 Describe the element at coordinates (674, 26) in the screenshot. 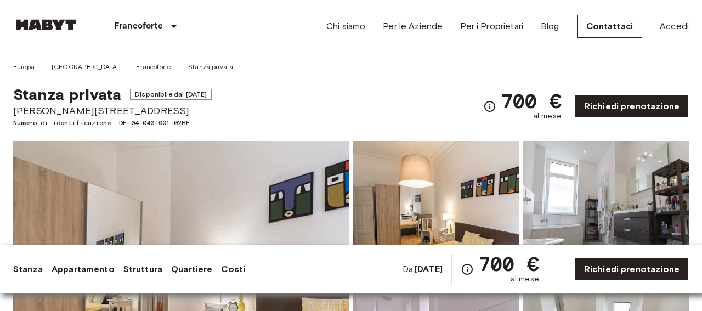

I see `a: Accedi` at that location.